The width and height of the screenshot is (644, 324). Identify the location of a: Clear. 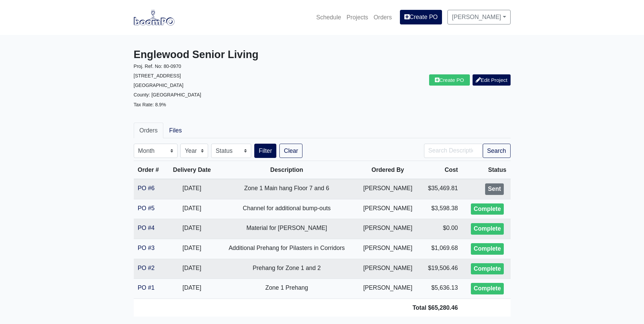
(291, 151).